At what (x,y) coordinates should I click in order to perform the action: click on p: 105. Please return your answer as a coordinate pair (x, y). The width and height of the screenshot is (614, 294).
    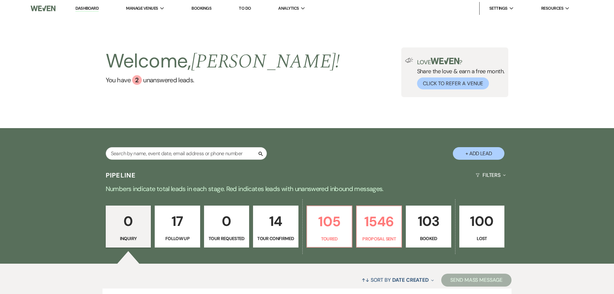
    Looking at the image, I should click on (330, 221).